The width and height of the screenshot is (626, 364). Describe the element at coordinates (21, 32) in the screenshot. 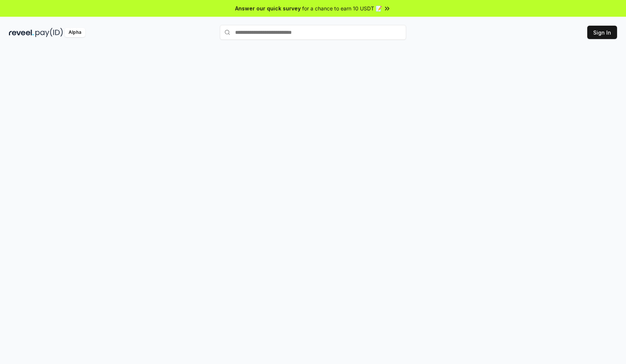

I see `img: reveel_dark` at that location.